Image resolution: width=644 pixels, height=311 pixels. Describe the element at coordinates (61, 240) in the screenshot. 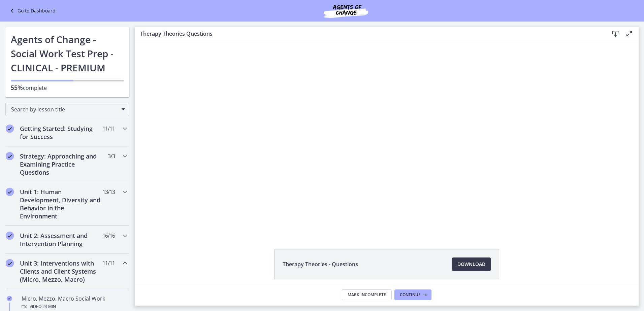

I see `h2: Unit 2: Assessment and Intervention Planning` at that location.